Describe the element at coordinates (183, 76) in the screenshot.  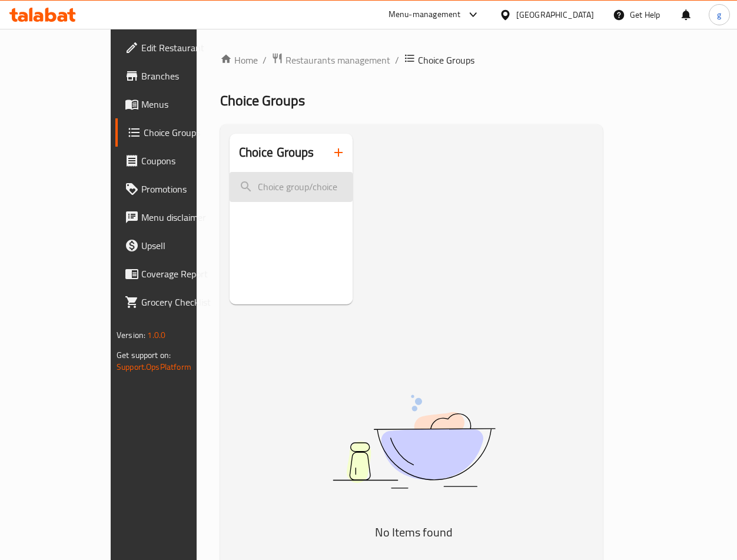
I see `span: Branches` at that location.